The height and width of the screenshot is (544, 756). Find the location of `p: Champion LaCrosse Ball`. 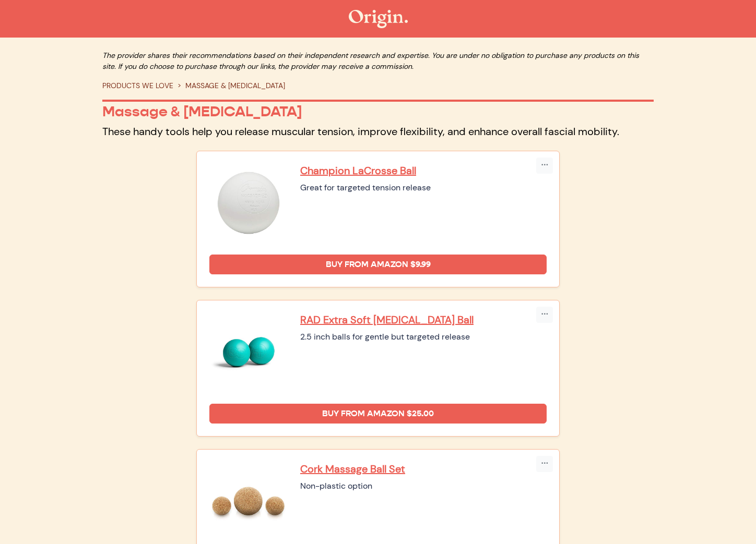

p: Champion LaCrosse Ball is located at coordinates (423, 170).